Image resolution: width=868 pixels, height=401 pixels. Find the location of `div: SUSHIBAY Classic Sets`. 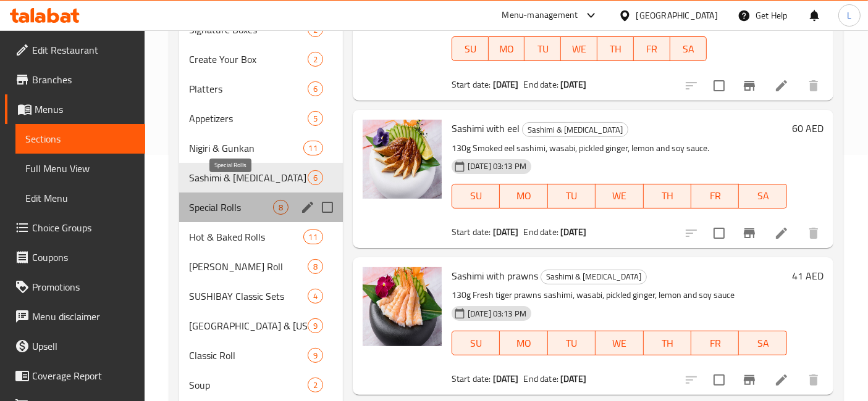

div: SUSHIBAY Classic Sets is located at coordinates (248, 297).